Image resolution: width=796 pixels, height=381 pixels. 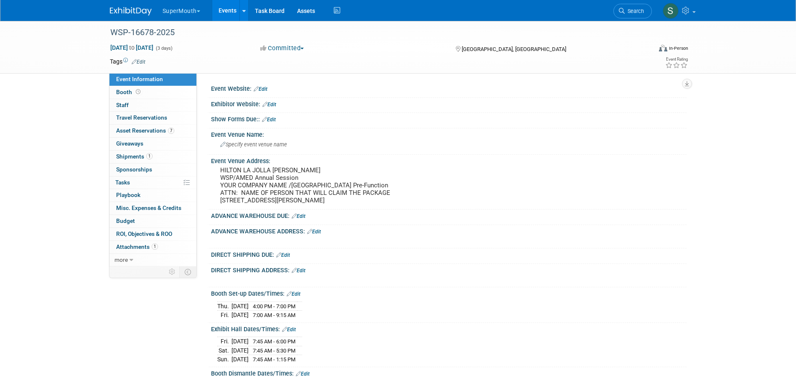 What do you see at coordinates (153, 157) in the screenshot?
I see `a: Shipments1` at bounding box center [153, 157].